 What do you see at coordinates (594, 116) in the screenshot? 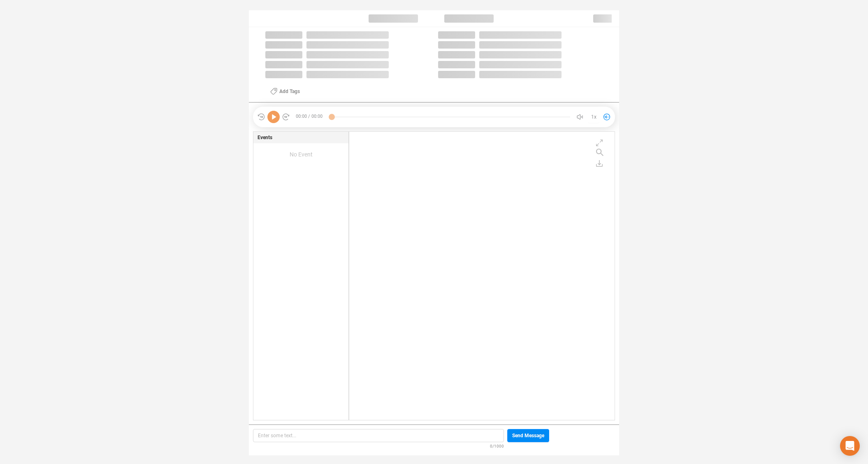
I see `span: 1x` at bounding box center [594, 116].